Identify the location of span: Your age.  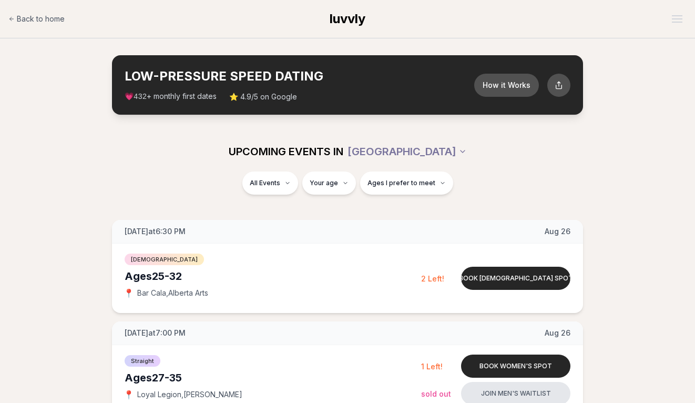
(324, 183).